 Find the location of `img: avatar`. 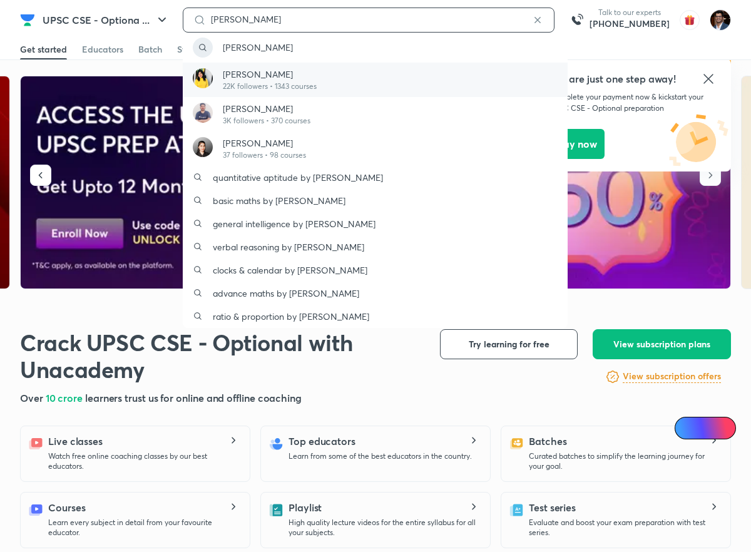

img: avatar is located at coordinates (689, 20).